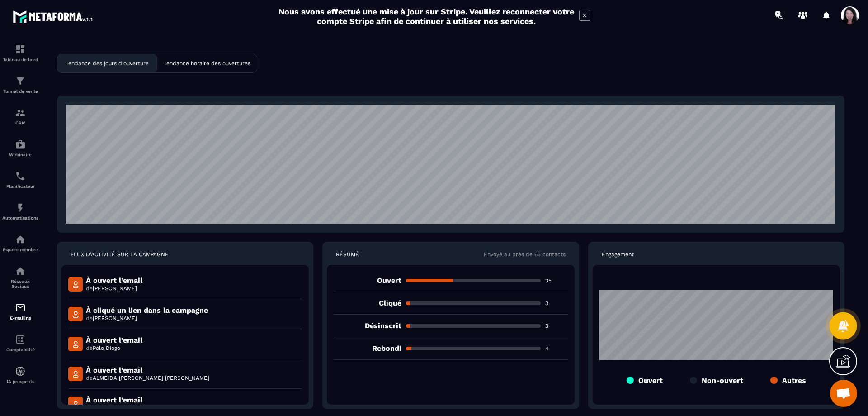  Describe the element at coordinates (20, 176) in the screenshot. I see `img: scheduler` at that location.